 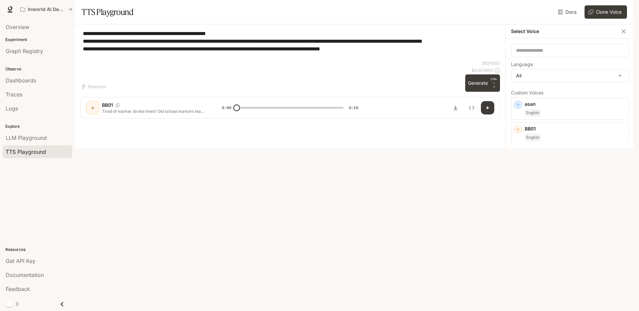 What do you see at coordinates (522, 64) in the screenshot?
I see `p: Language` at bounding box center [522, 64].